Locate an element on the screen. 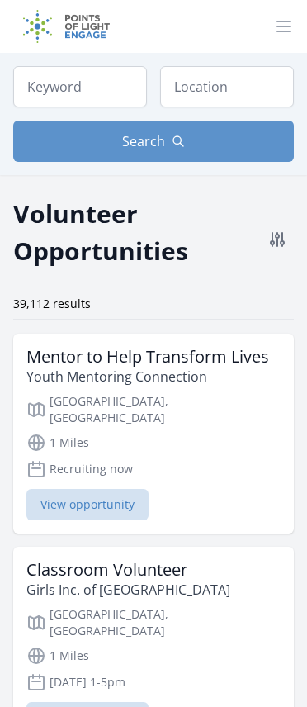 Image resolution: width=307 pixels, height=707 pixels. h2: Volunteer Opportunities is located at coordinates (137, 232).